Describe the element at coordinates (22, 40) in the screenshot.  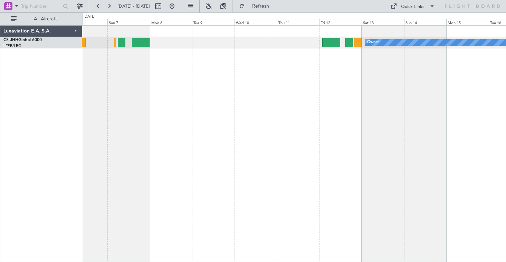
I see `a: CS-JHHGlobal 6000` at that location.